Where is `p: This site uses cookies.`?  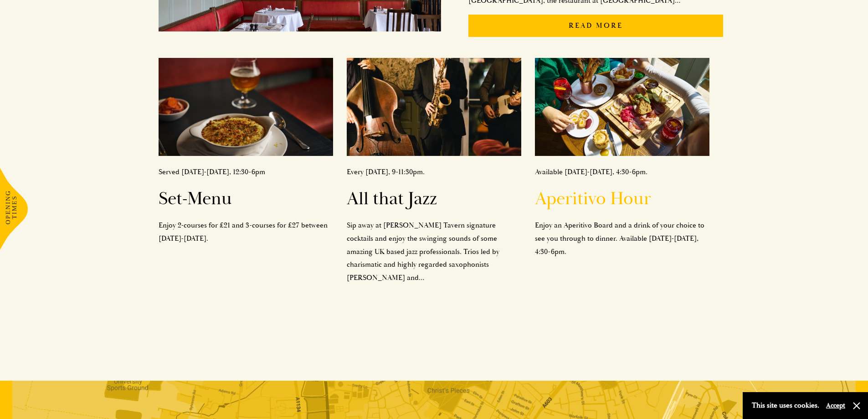
p: This site uses cookies. is located at coordinates (786, 405).